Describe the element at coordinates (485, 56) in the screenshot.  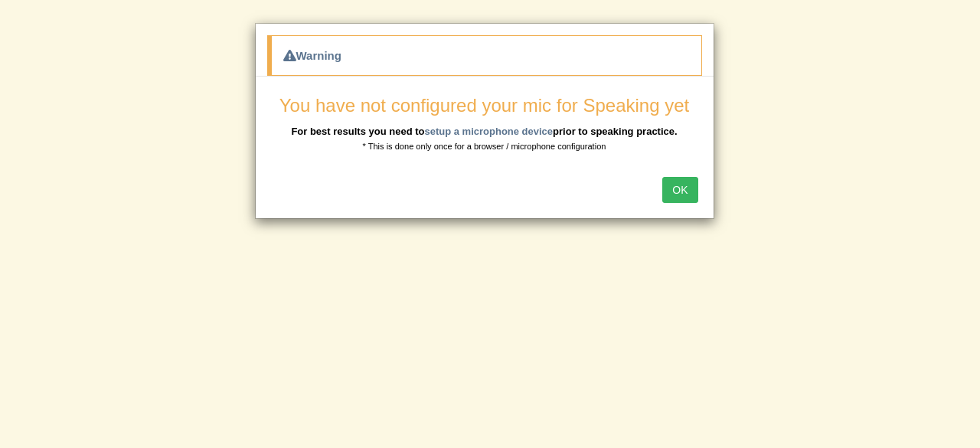
I see `div: Warning` at that location.